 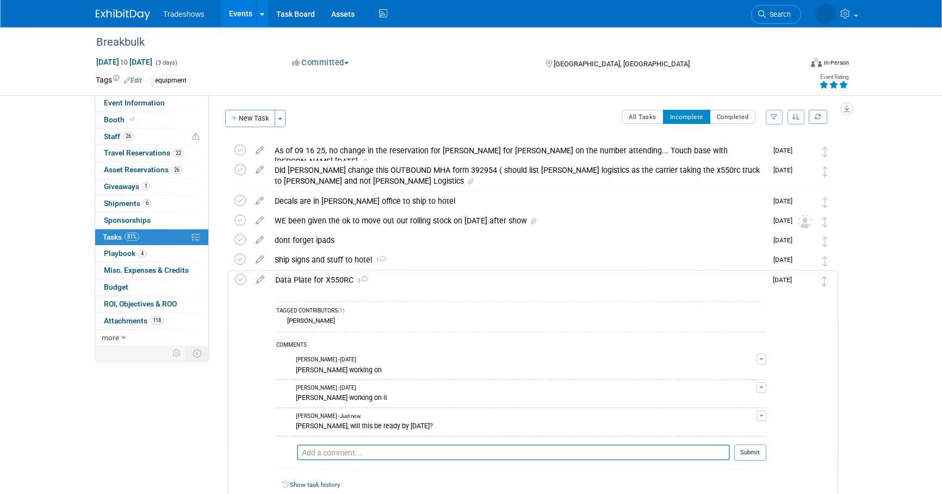 What do you see at coordinates (127, 220) in the screenshot?
I see `span: Sponsorships` at bounding box center [127, 220].